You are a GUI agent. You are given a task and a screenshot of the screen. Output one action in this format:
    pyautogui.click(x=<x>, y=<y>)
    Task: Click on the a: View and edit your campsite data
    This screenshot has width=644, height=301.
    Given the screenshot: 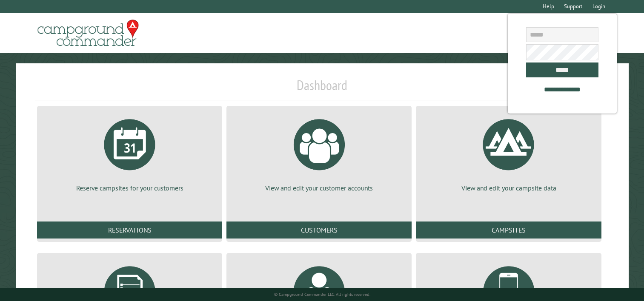 What is the action you would take?
    pyautogui.click(x=509, y=153)
    